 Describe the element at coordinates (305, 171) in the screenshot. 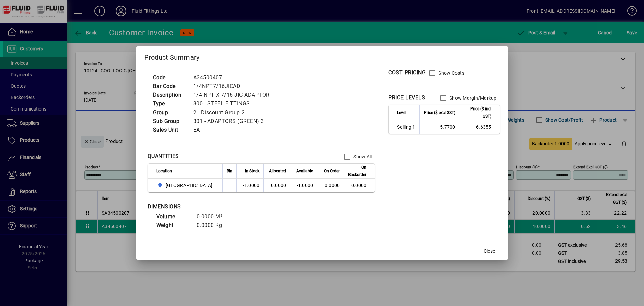

I see `span: Available` at that location.